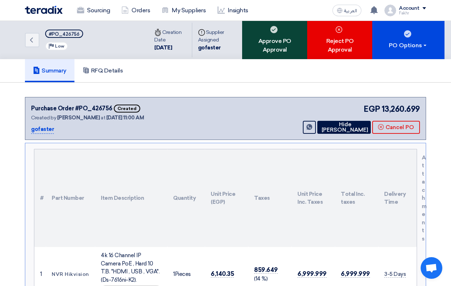  What do you see at coordinates (412, 13) in the screenshot?
I see `div: Fakhr` at bounding box center [412, 13].